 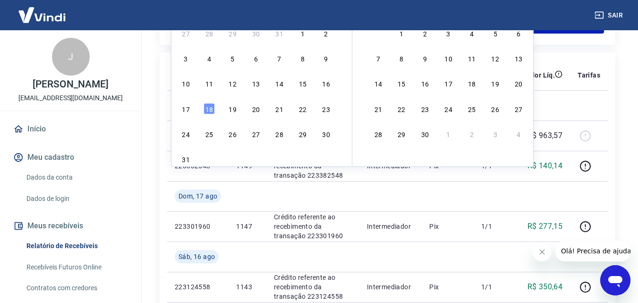 I want to click on img: Vindi, so click(x=42, y=15).